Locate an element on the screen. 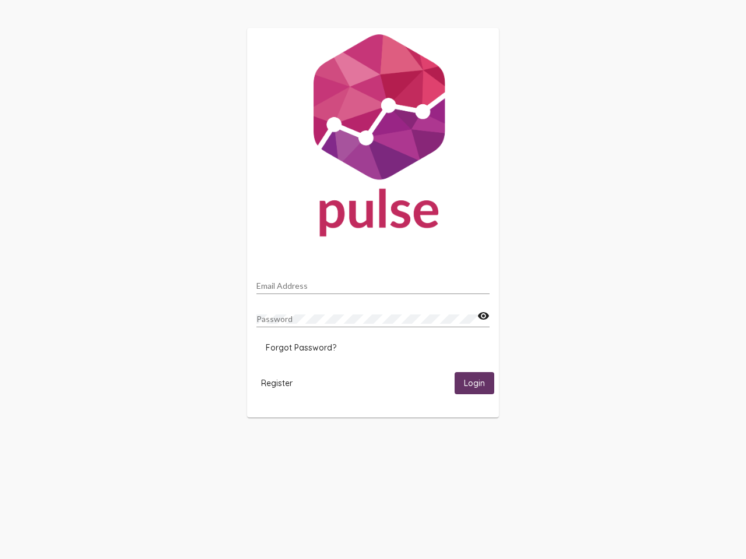  mat-icon: visibility is located at coordinates (483, 316).